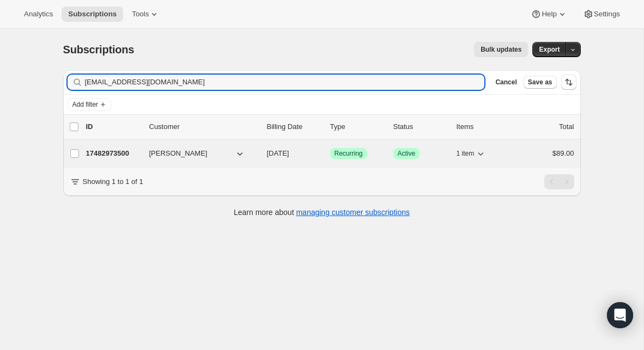  What do you see at coordinates (501, 49) in the screenshot?
I see `span: Bulk updates` at bounding box center [501, 49].